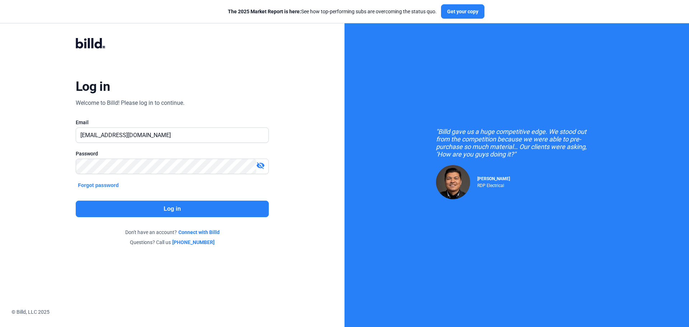 The image size is (689, 327). What do you see at coordinates (462, 11) in the screenshot?
I see `button: Get your copy` at bounding box center [462, 11].